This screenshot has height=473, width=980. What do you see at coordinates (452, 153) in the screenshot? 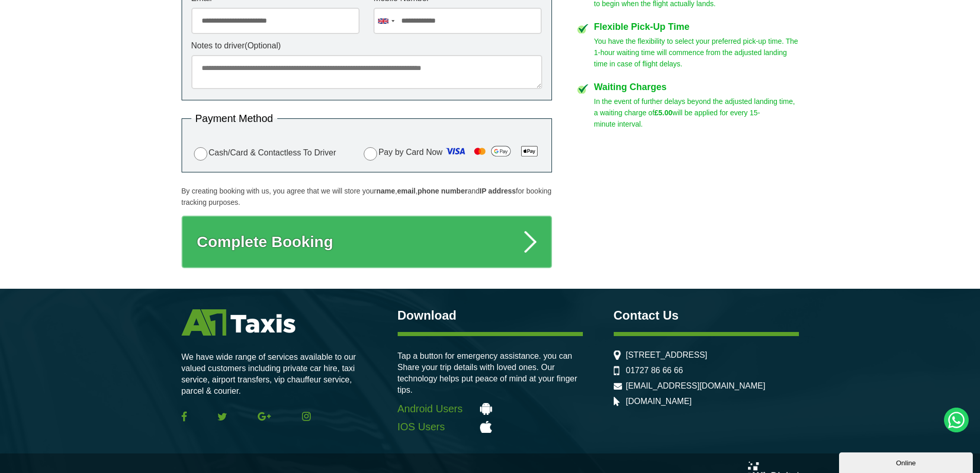
I see `label: Pay by Card Now` at bounding box center [452, 153].